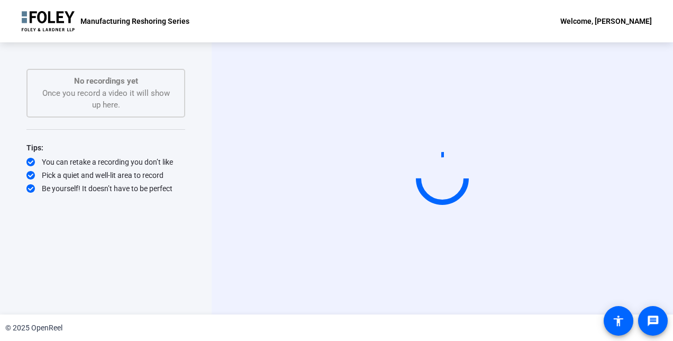 The image size is (673, 341). What do you see at coordinates (106, 188) in the screenshot?
I see `div: Be yourself! It doesn’t have to be perfect` at bounding box center [106, 188].